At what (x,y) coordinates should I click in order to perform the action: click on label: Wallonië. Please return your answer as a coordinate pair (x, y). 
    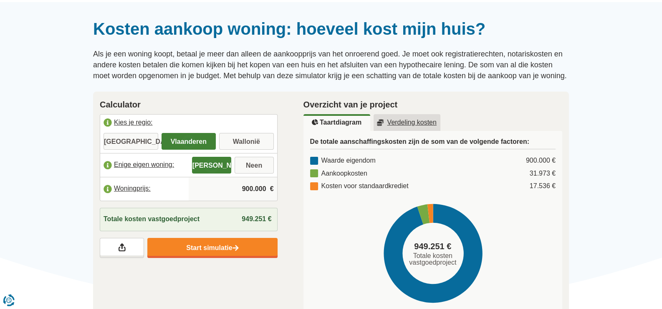
    Looking at the image, I should click on (246, 141).